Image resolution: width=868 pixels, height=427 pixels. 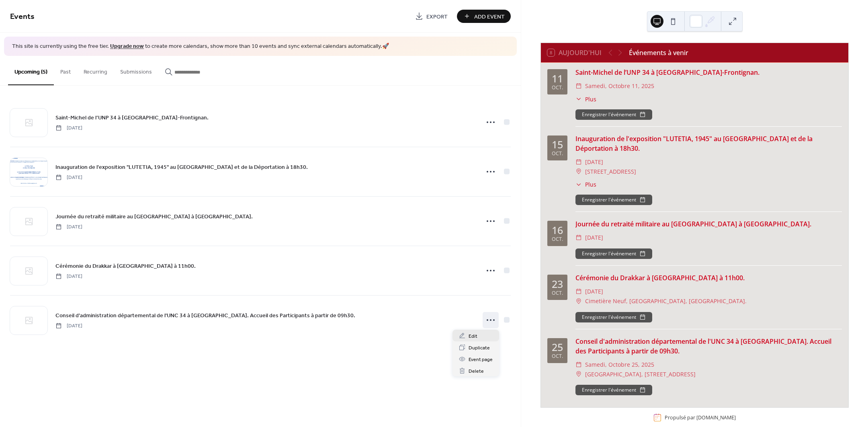 What do you see at coordinates (22, 17) in the screenshot?
I see `span: Events` at bounding box center [22, 17].